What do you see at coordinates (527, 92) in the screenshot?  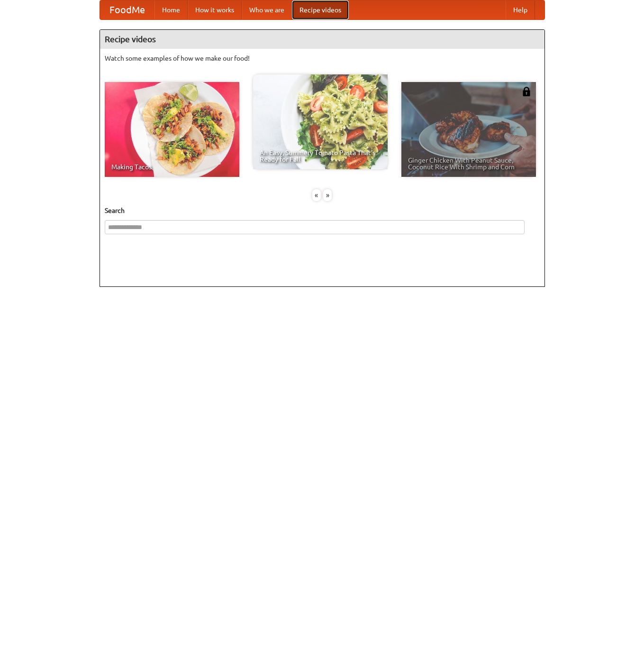 I see `img: 483408.png` at bounding box center [527, 92].